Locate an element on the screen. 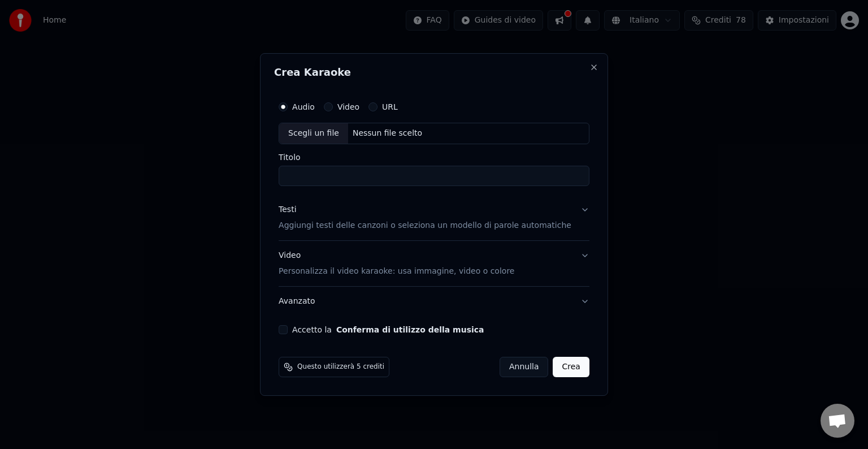 This screenshot has height=449, width=868. button: Avanzato is located at coordinates (434, 301).